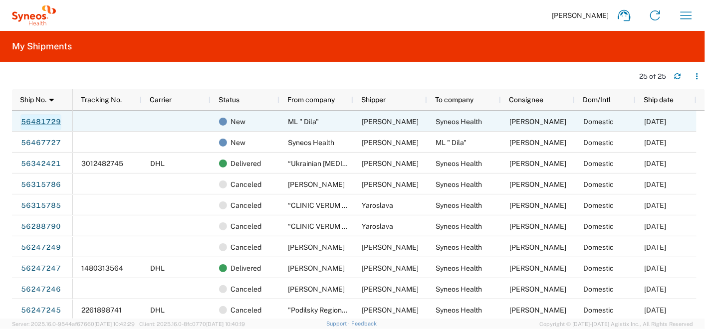 This screenshot has width=705, height=329. Describe the element at coordinates (655, 289) in the screenshot. I see `span: 07/28/2025` at that location.